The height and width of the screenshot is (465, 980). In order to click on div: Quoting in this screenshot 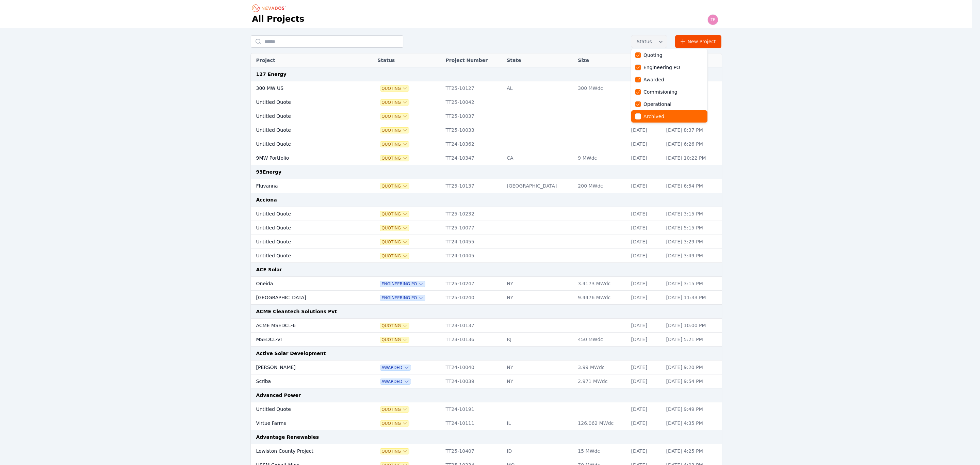, I will do `click(653, 55)`.